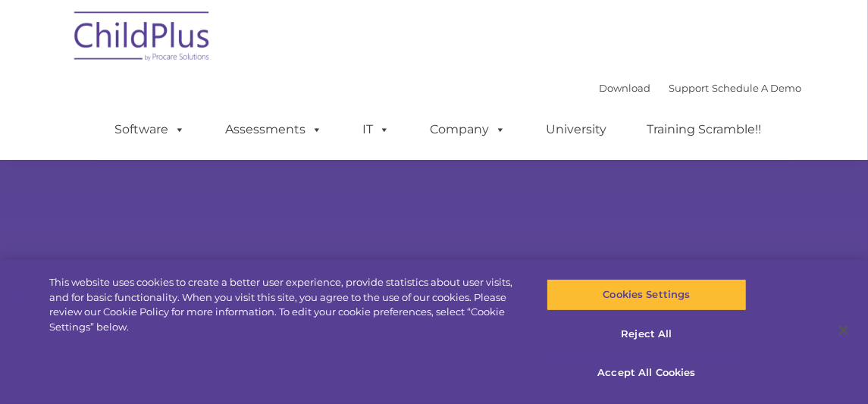  Describe the element at coordinates (704, 130) in the screenshot. I see `a: Training Scramble!!` at that location.